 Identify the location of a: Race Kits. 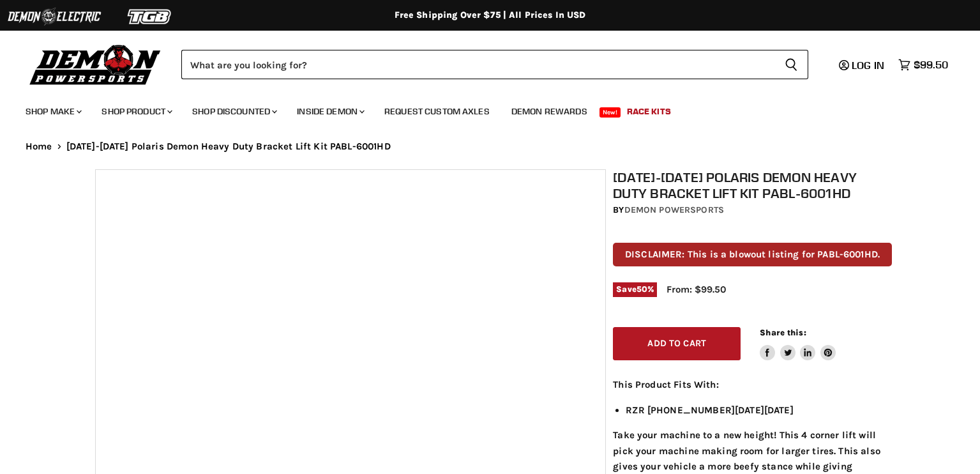
(649, 111).